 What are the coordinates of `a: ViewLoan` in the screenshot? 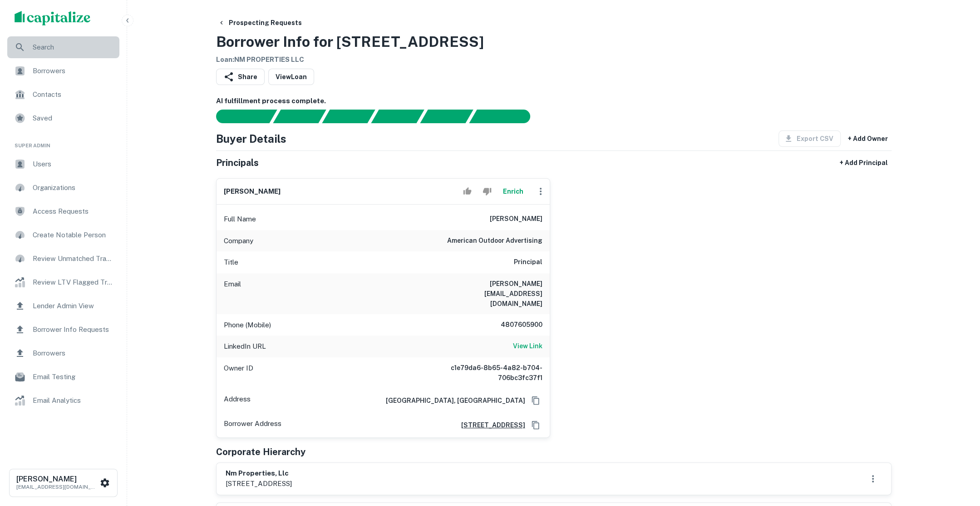 It's located at (291, 77).